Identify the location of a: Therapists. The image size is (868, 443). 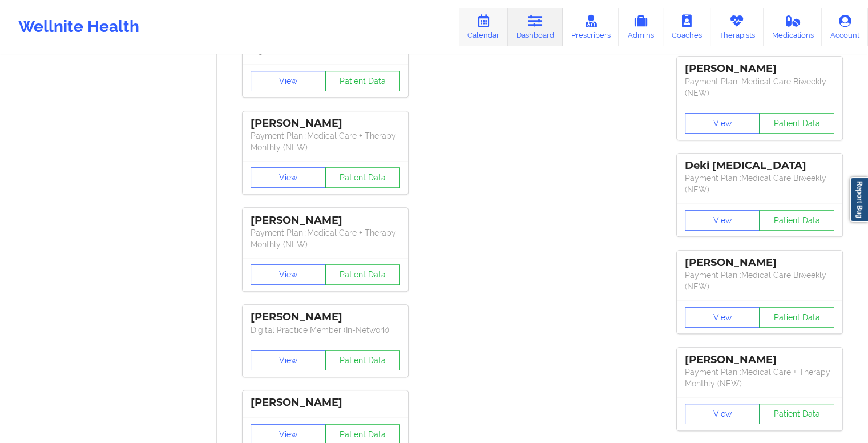
(737, 27).